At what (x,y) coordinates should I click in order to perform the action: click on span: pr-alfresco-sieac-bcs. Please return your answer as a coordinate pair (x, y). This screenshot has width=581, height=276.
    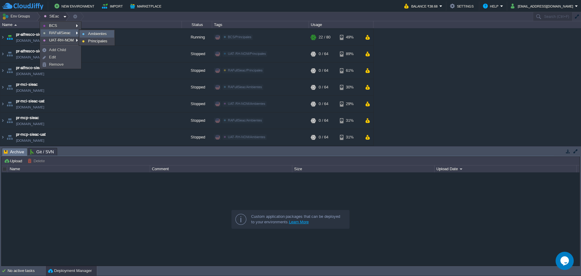
    Looking at the image, I should click on (34, 34).